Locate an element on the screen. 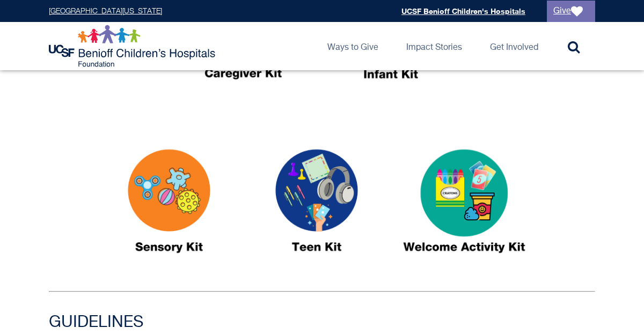 The height and width of the screenshot is (335, 644). h3: GUIDELINES is located at coordinates (322, 323).